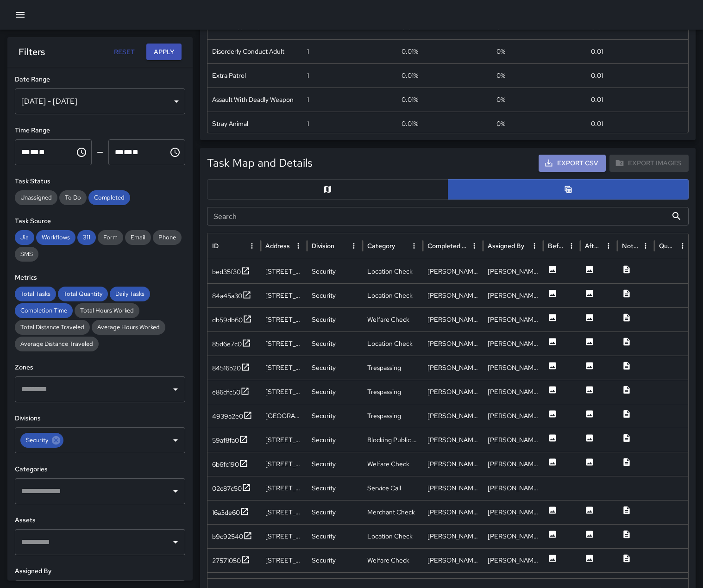  What do you see at coordinates (42, 152) in the screenshot?
I see `span: Meridiem` at bounding box center [42, 152].